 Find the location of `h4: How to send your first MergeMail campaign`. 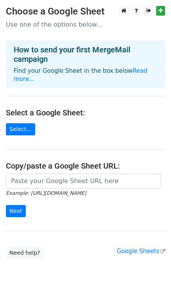

h4: How to send your first MergeMail campaign is located at coordinates (85, 54).